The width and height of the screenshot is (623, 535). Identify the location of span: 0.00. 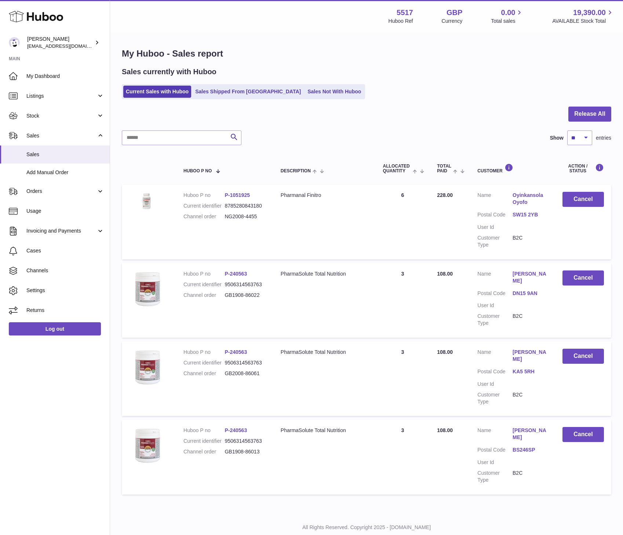
(508, 12).